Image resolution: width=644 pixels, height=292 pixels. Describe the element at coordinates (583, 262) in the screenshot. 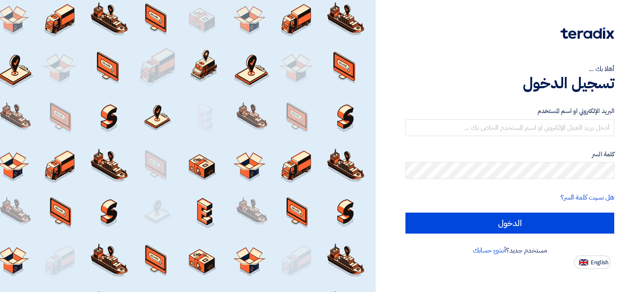

I see `img: en-US.png` at that location.